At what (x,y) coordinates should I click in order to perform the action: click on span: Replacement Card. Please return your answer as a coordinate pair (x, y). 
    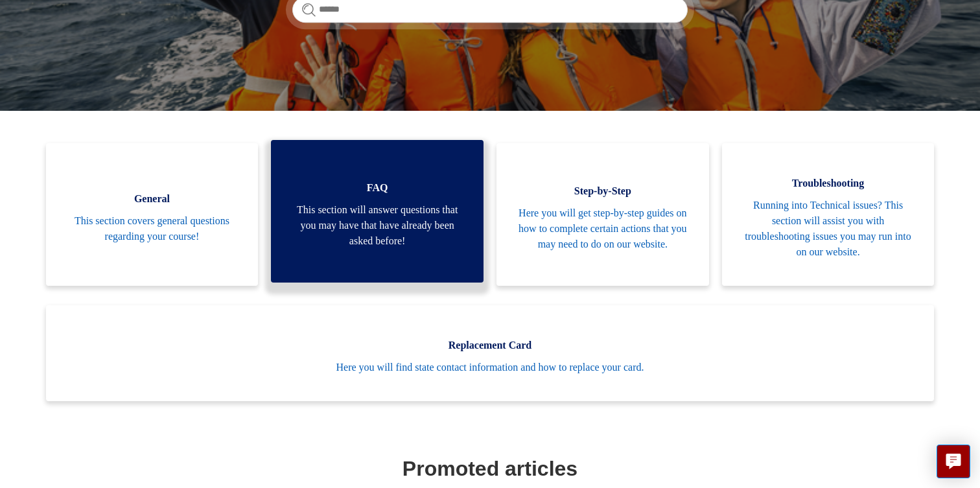
    Looking at the image, I should click on (490, 345).